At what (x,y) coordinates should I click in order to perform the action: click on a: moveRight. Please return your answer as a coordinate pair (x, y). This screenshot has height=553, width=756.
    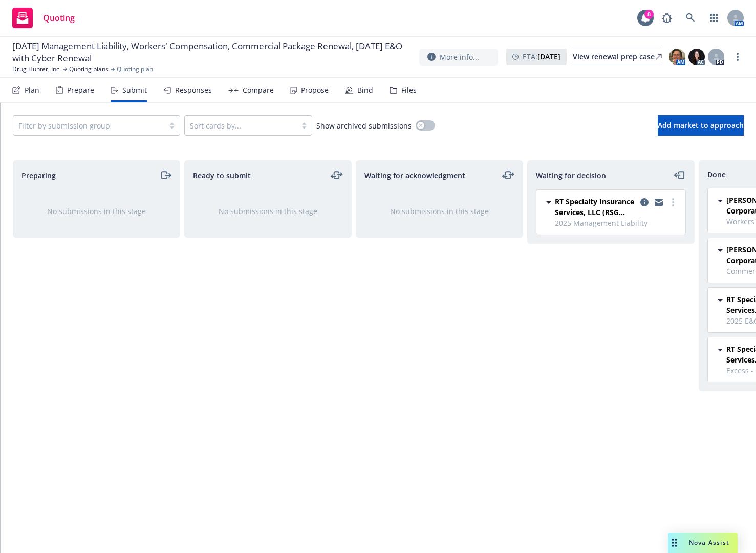
    Looking at the image, I should click on (165, 175).